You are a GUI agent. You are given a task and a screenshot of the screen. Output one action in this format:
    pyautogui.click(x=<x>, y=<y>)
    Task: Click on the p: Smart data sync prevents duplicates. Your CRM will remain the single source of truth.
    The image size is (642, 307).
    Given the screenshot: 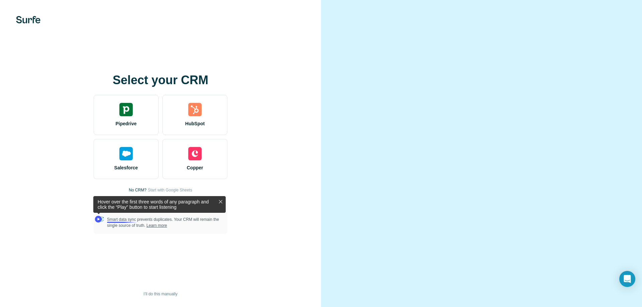 What is the action you would take?
    pyautogui.click(x=164, y=223)
    